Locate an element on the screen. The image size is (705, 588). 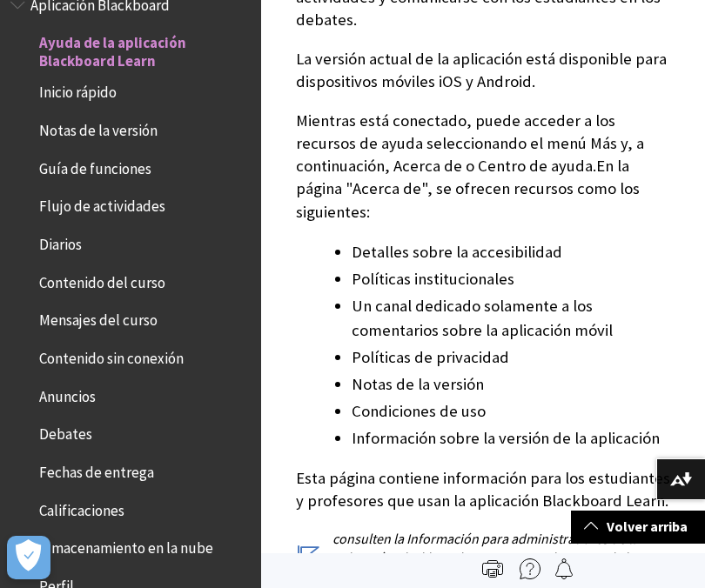
li: Un canal dedicado solamente a los comentarios sobre la aplicación móvil is located at coordinates (511, 318).